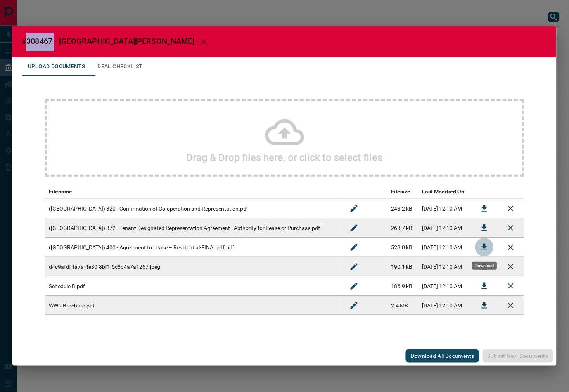 The image size is (569, 392). What do you see at coordinates (443, 356) in the screenshot?
I see `button: Download All Documents` at bounding box center [443, 356].